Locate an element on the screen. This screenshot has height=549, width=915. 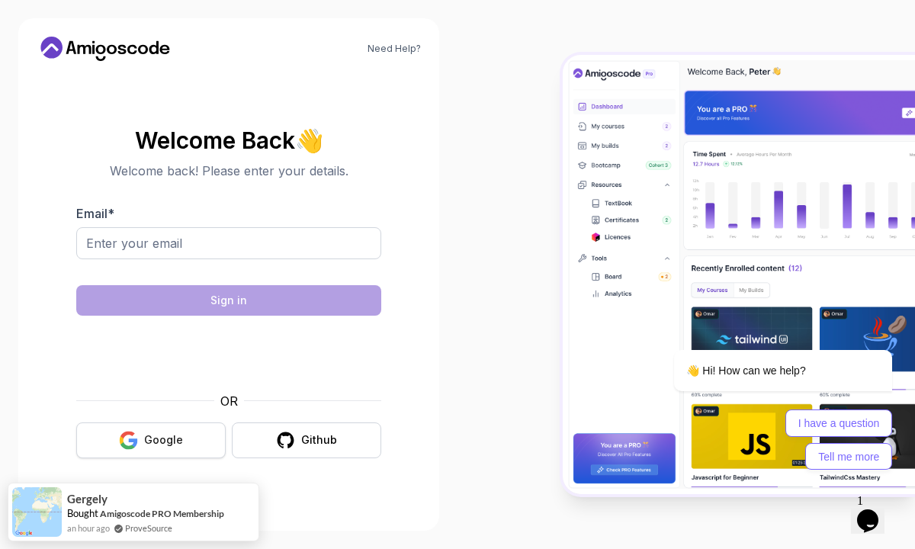
input: Enter your email is located at coordinates (229, 243).